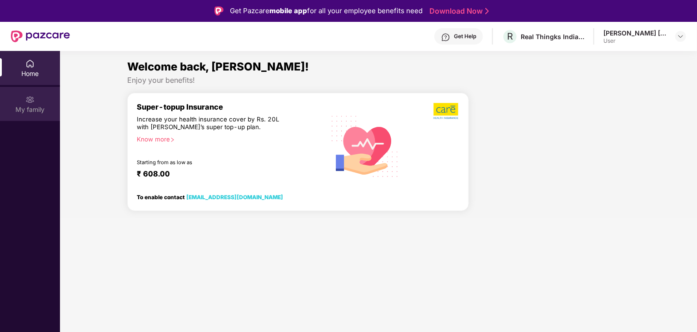 This screenshot has height=332, width=697. I want to click on img: svg+xml;base64,PHN2ZyBpZD0iRHJvcGRvd24tMzJ4MzIiIHhtbG5zPSJodHRwOi8vd3d3LnczLm9yZy8yMDAwL3N2ZyIgd2..., so click(680, 36).